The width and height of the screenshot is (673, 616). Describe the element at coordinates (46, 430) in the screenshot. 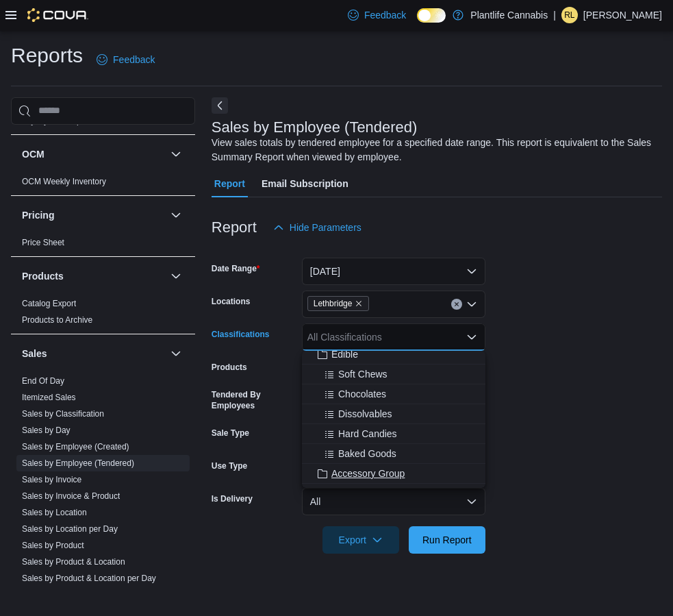

I see `span: Sales by Day` at that location.